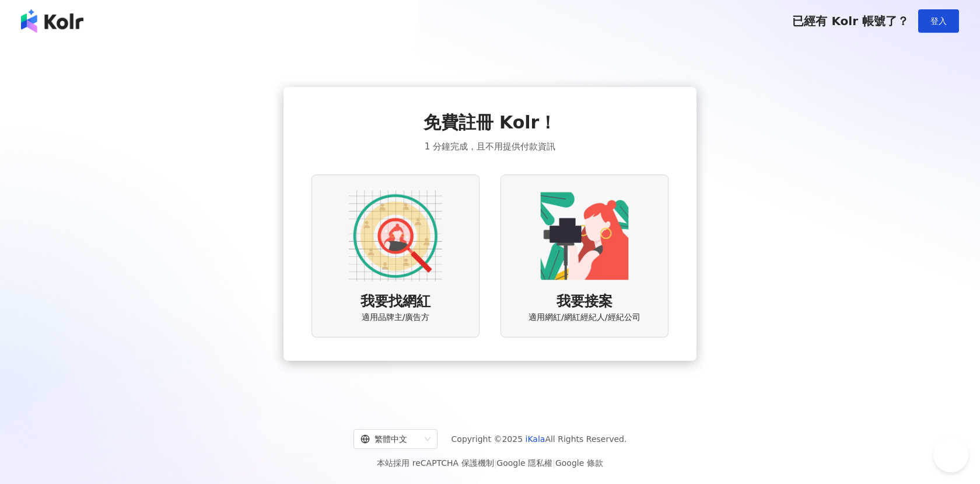 The width and height of the screenshot is (980, 484). Describe the element at coordinates (585, 302) in the screenshot. I see `span: 我要接案` at that location.